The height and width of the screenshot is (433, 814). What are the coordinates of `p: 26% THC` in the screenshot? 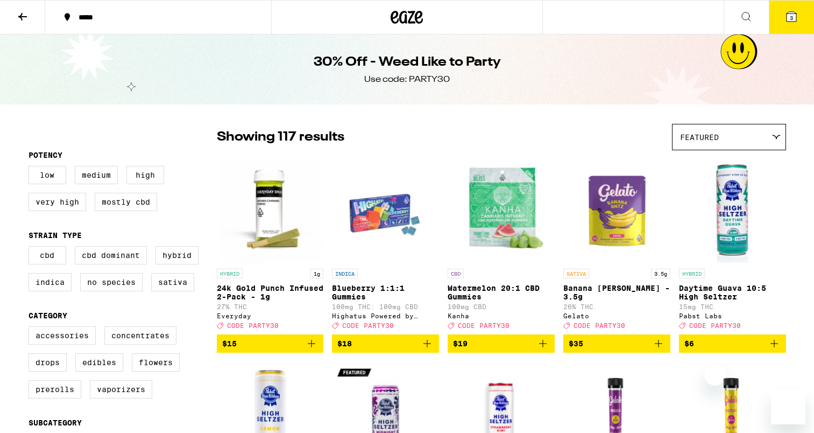 It's located at (617, 306).